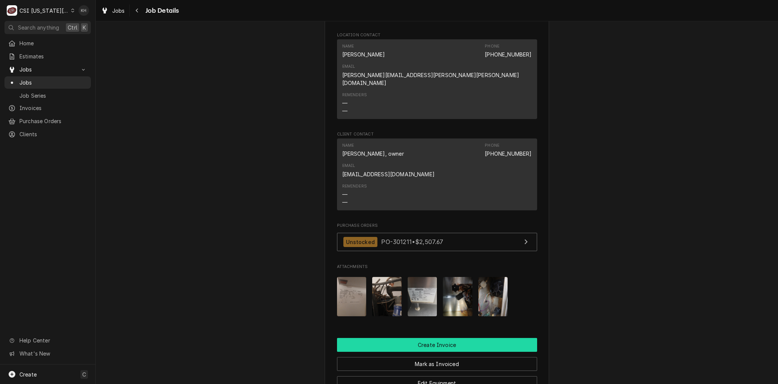 The image size is (778, 384). What do you see at coordinates (48, 353) in the screenshot?
I see `a: Go to What's New` at bounding box center [48, 353].